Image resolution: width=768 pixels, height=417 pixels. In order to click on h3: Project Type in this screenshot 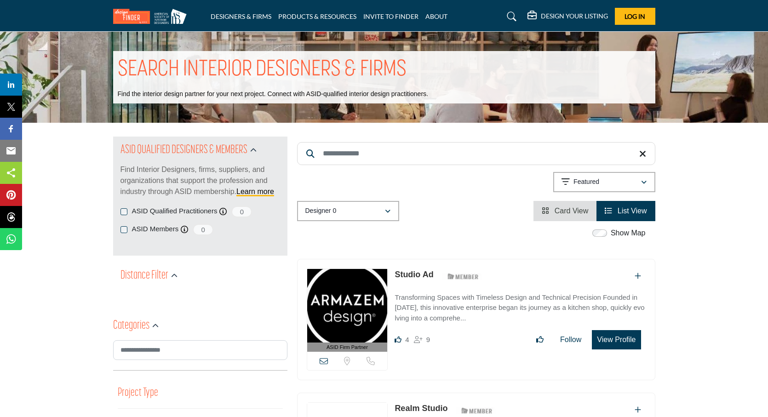, I will do `click(138, 393)`.